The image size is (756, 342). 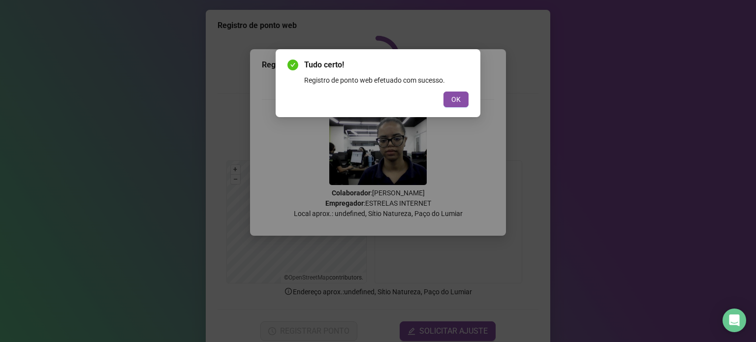 I want to click on div: Registro de ponto web efetuado com sucesso., so click(x=386, y=80).